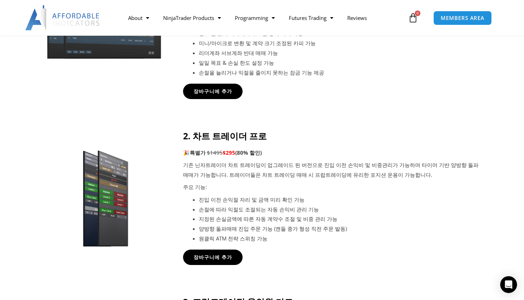  I want to click on nav: Menu, so click(263, 18).